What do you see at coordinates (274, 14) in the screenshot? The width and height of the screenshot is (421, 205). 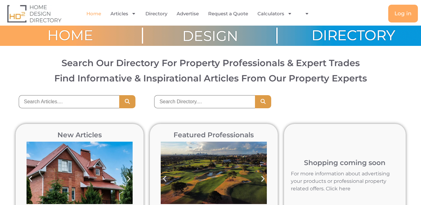 I see `a: Calculators` at bounding box center [274, 14].